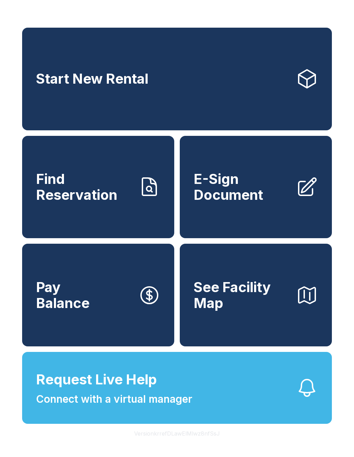  Describe the element at coordinates (98, 187) in the screenshot. I see `a: Find Reservation` at that location.